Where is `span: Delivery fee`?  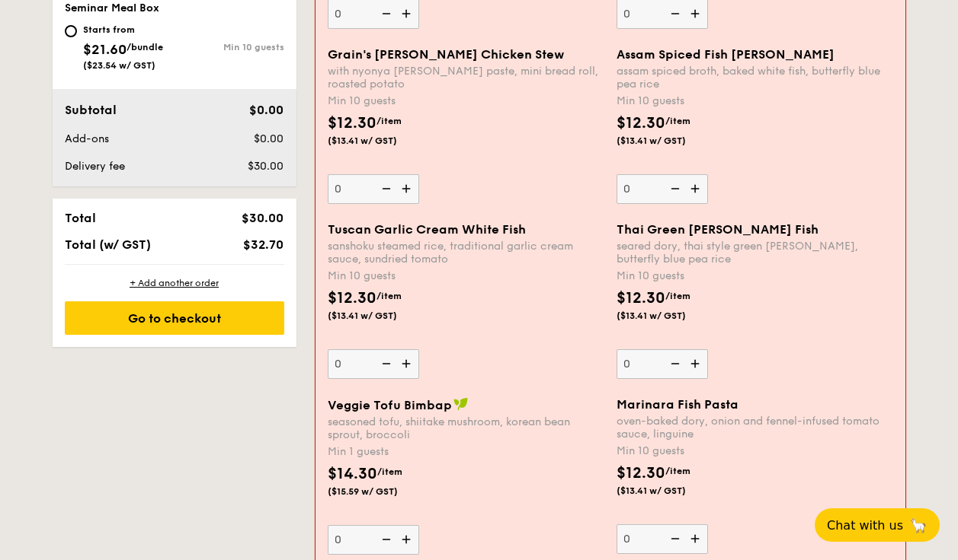 span: Delivery fee is located at coordinates (95, 166).